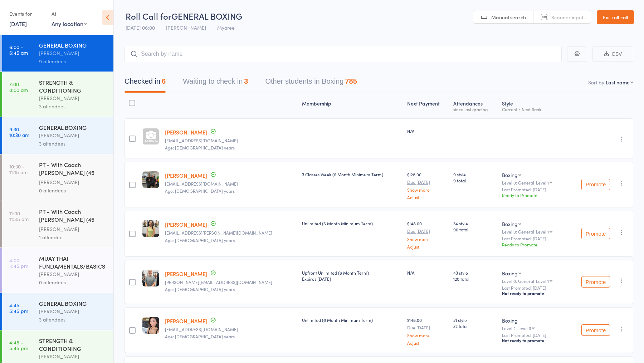 The image size is (644, 363). What do you see at coordinates (350, 81) in the screenshot?
I see `div: 785` at bounding box center [350, 81].